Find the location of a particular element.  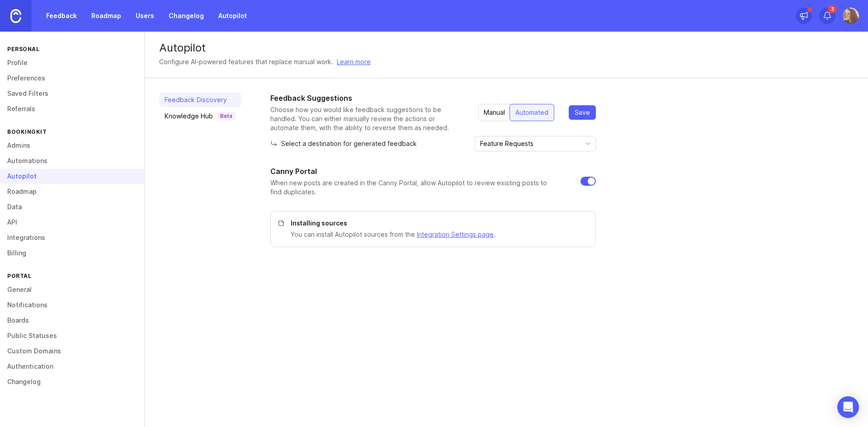

a: Changelog is located at coordinates (186, 16).